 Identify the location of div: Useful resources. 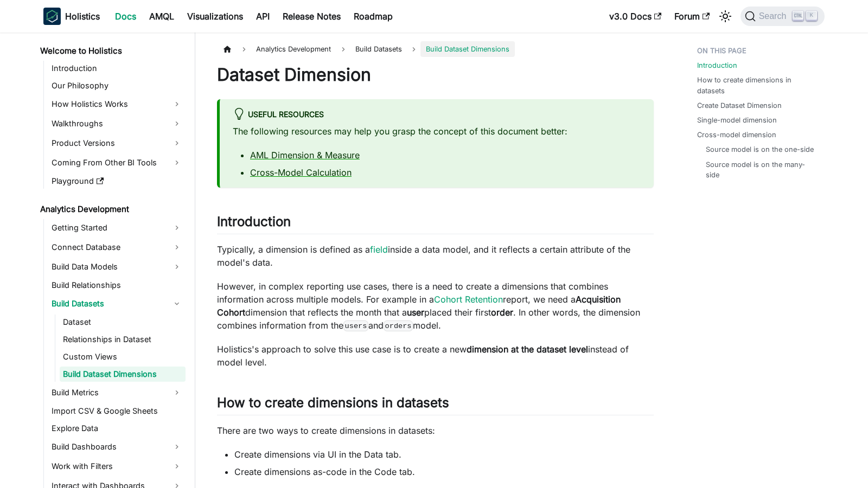
(437, 115).